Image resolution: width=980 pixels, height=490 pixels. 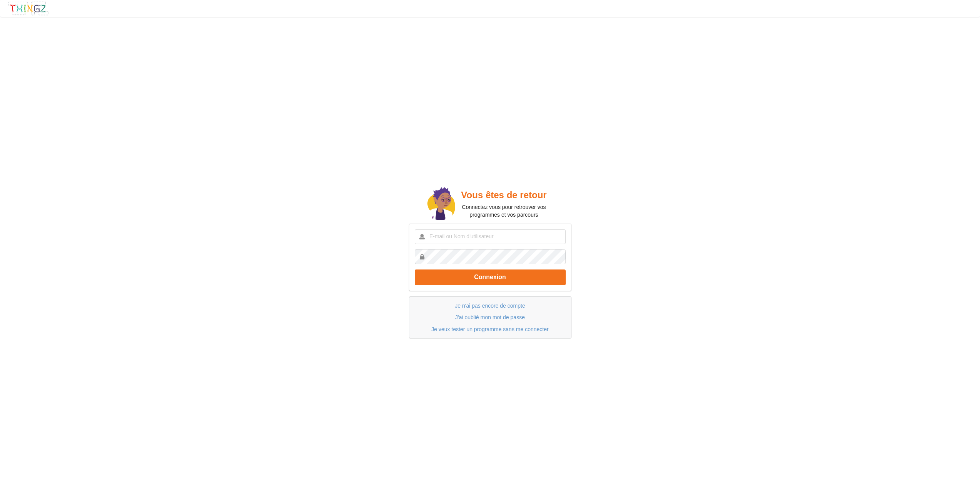 What do you see at coordinates (490, 317) in the screenshot?
I see `a: J'ai oublié mon mot de passe` at bounding box center [490, 317].